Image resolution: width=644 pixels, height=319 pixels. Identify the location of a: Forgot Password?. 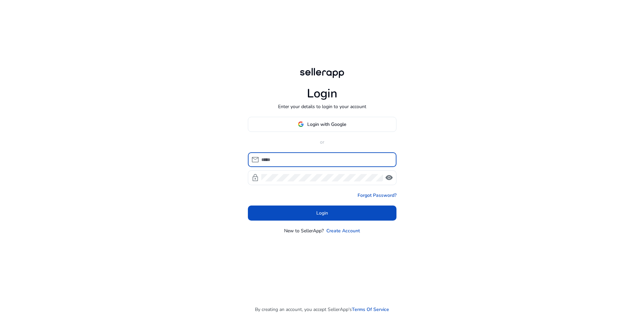
(377, 195).